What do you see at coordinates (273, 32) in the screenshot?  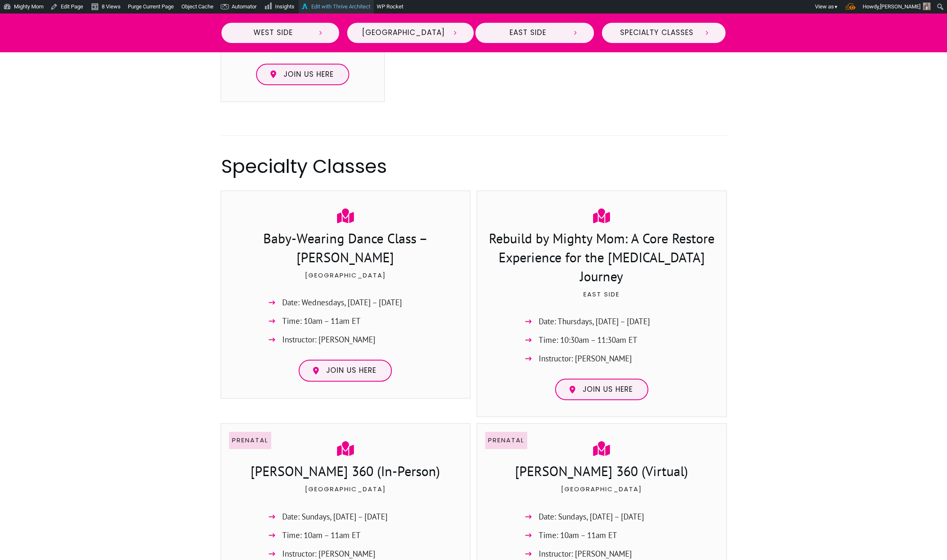 I see `span: West Side` at bounding box center [273, 32].